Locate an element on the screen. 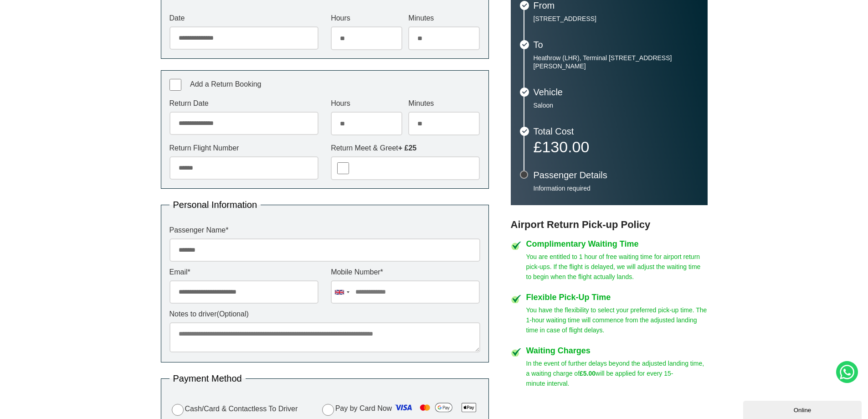  div: United Kingdom: +44 is located at coordinates (342, 292).